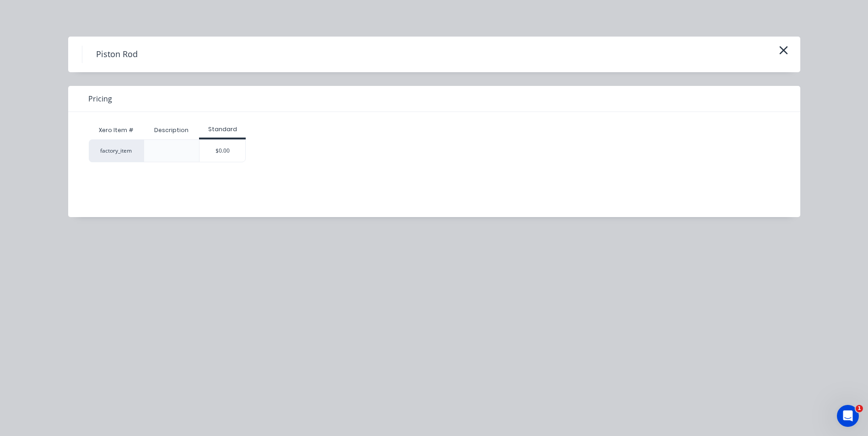 The image size is (868, 436). Describe the element at coordinates (859, 408) in the screenshot. I see `span: 1` at that location.